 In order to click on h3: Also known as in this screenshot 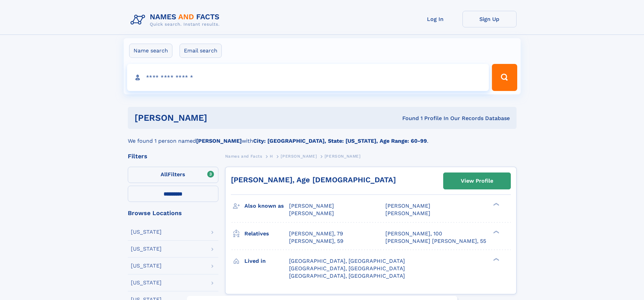, I will do `click(267, 206)`.